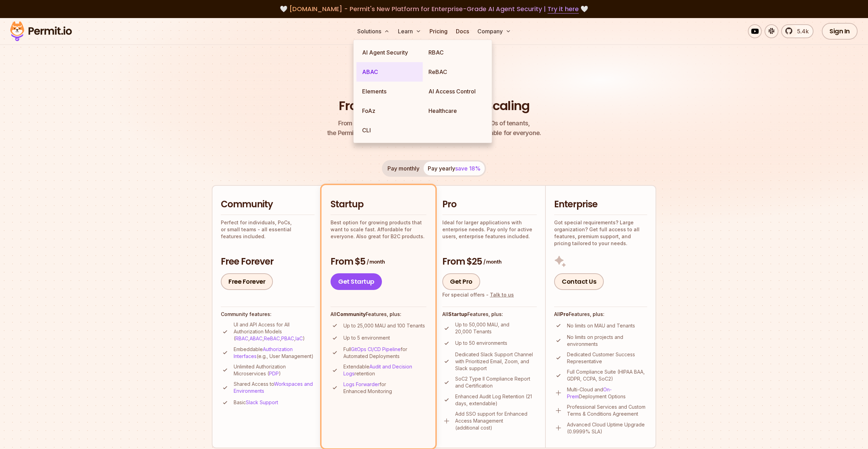 Image resolution: width=868 pixels, height=449 pixels. What do you see at coordinates (288, 338) in the screenshot?
I see `a: PBAC` at bounding box center [288, 338].